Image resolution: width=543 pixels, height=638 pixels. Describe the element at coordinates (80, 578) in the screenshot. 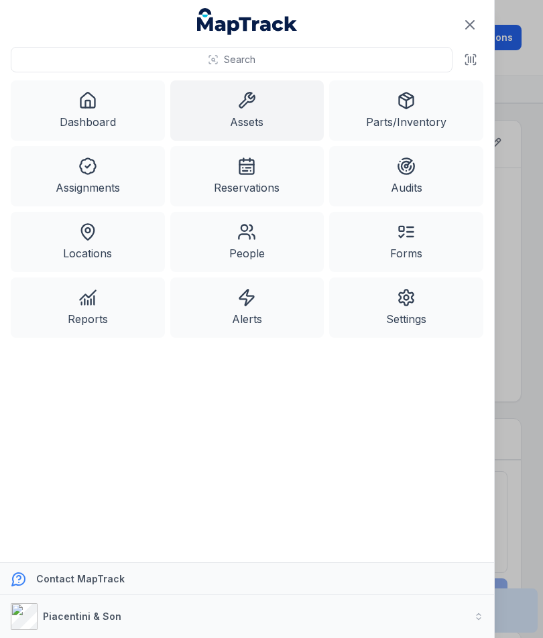

I see `strong: Contact MapTrack` at that location.